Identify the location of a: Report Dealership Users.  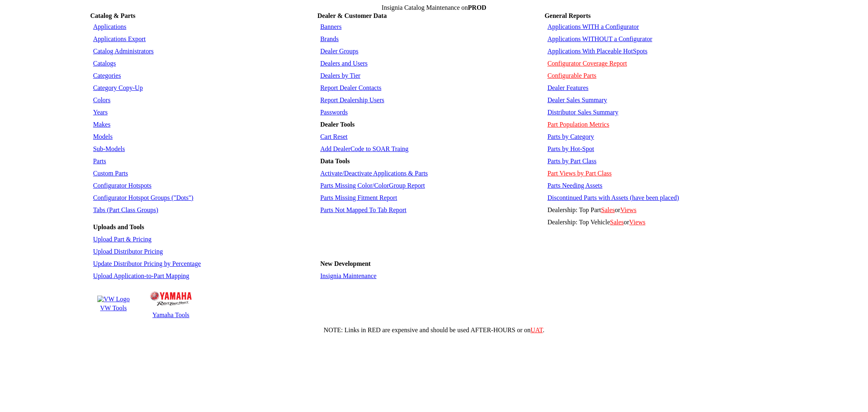
(352, 100).